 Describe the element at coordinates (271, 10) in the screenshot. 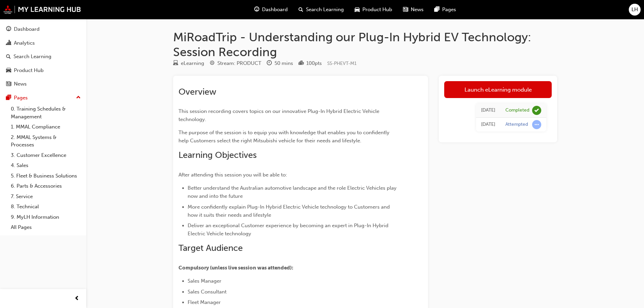

I see `a: guage-iconDashboard` at that location.